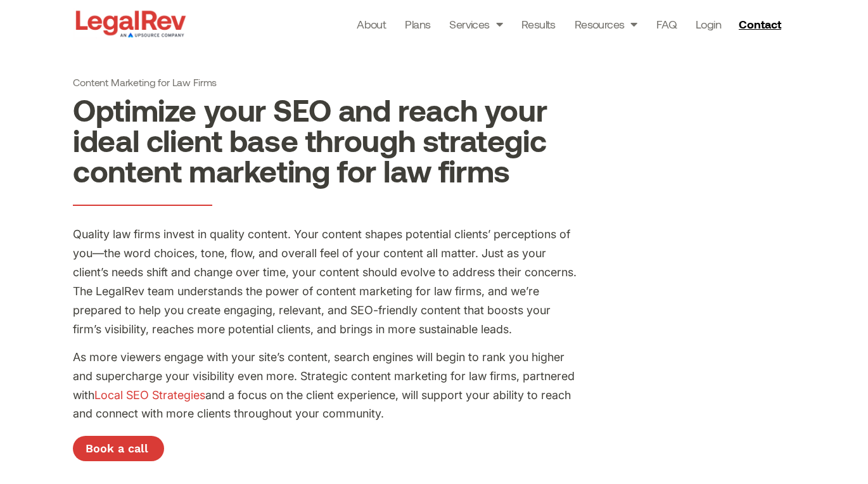 Image resolution: width=868 pixels, height=484 pixels. Describe the element at coordinates (326, 140) in the screenshot. I see `h2: Optimize your SEO and reach your ideal client base through strategic content marketing for law firms` at that location.